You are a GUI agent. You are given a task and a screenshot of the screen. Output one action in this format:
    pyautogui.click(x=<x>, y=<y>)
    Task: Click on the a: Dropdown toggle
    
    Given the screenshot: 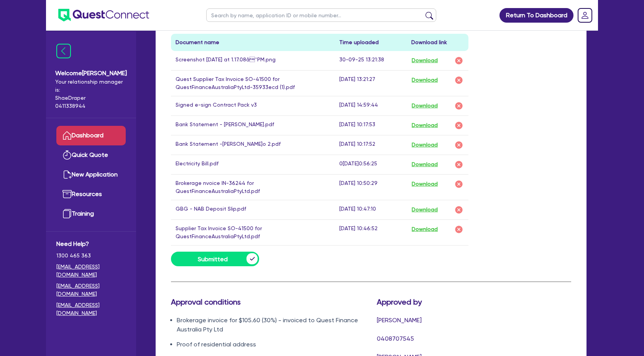 What is the action you would take?
    pyautogui.click(x=585, y=16)
    